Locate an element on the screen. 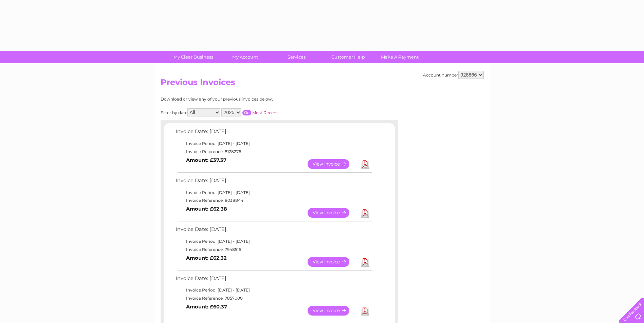 The image size is (644, 323). a: Make A Payment is located at coordinates (399, 57).